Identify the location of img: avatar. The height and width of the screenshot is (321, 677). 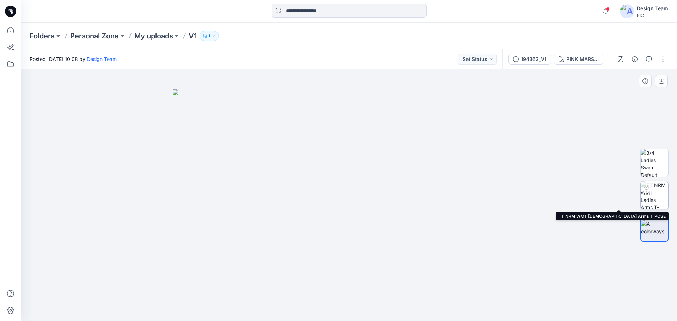
(627, 11).